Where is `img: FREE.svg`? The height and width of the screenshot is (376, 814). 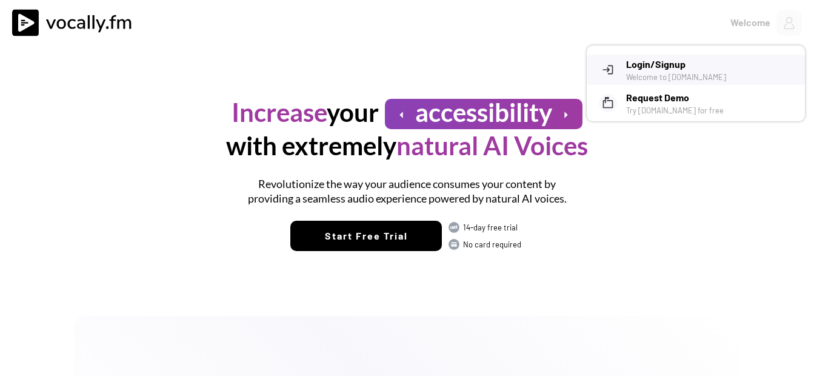
img: FREE.svg is located at coordinates (454, 227).